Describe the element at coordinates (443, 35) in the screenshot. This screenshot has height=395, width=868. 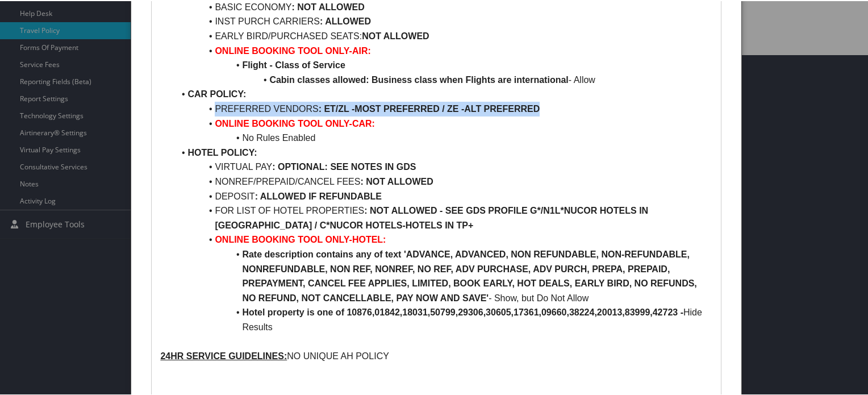
I see `li: EARLY BIRD/PURCHASED SEATS:` at that location.